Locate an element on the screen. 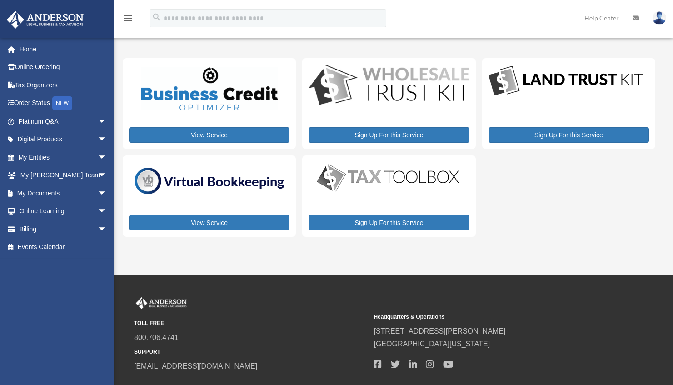 Image resolution: width=673 pixels, height=385 pixels. small: SUPPORT is located at coordinates (250, 352).